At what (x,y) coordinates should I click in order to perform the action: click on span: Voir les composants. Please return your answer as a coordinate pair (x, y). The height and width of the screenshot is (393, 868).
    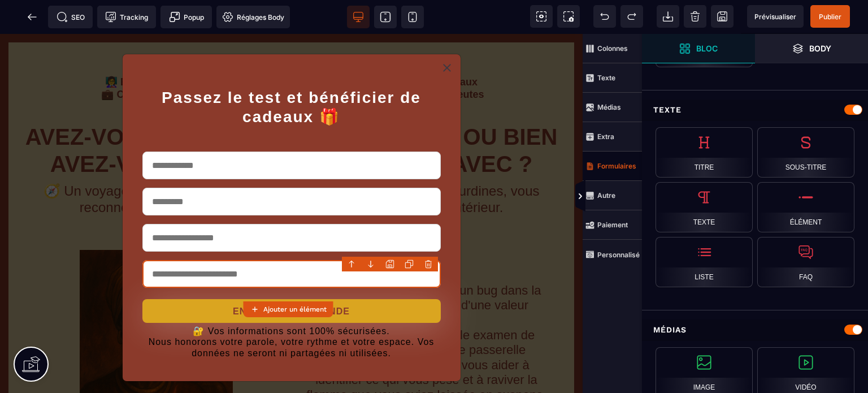
    Looking at the image, I should click on (542, 17).